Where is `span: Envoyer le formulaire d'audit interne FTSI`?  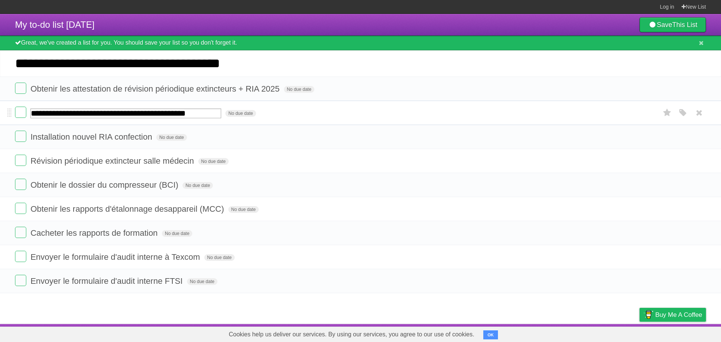 span: Envoyer le formulaire d'audit interne FTSI is located at coordinates (107, 281).